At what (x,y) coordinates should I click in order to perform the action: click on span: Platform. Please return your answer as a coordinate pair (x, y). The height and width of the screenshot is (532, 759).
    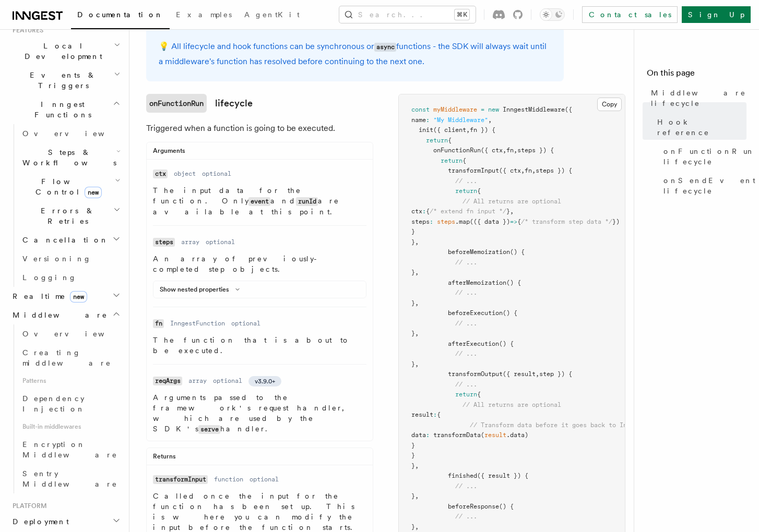
    Looking at the image, I should click on (28, 506).